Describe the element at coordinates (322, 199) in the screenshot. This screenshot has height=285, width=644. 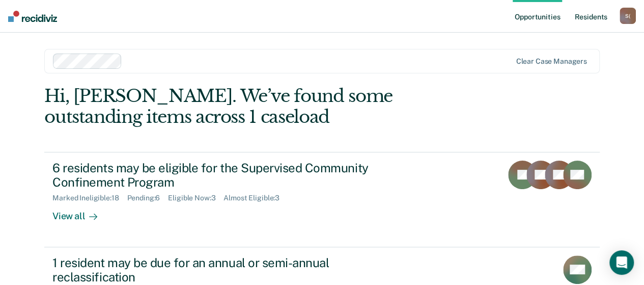
I see `a: 6 residents may be eligible for the Supervised Community Confinement ProgramMarked Ineligible:18P...` at that location.